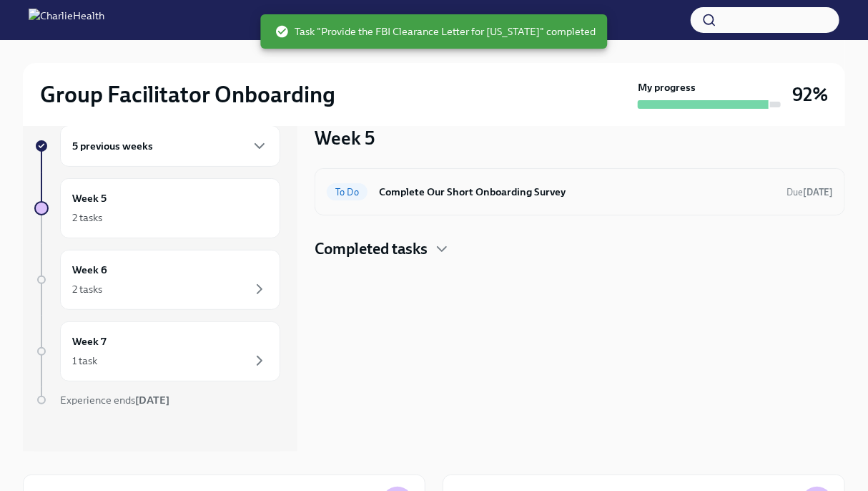 The height and width of the screenshot is (491, 868). Describe the element at coordinates (810, 192) in the screenshot. I see `span: September 30th, 2025 10:00` at that location.